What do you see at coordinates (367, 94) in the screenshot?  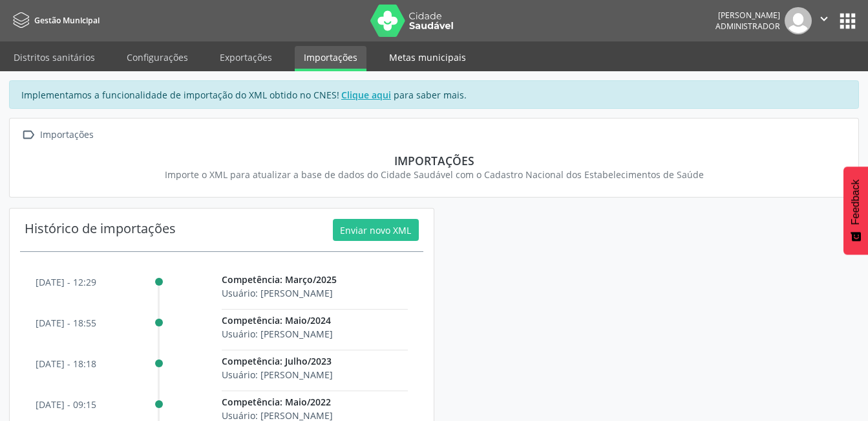 I see `a: Clique aqui` at bounding box center [367, 94].